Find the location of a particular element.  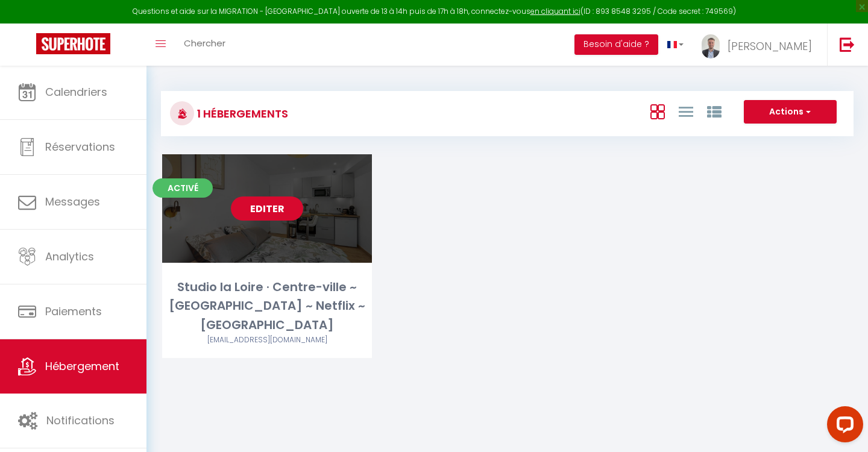

a: en cliquant ici is located at coordinates (555, 11).